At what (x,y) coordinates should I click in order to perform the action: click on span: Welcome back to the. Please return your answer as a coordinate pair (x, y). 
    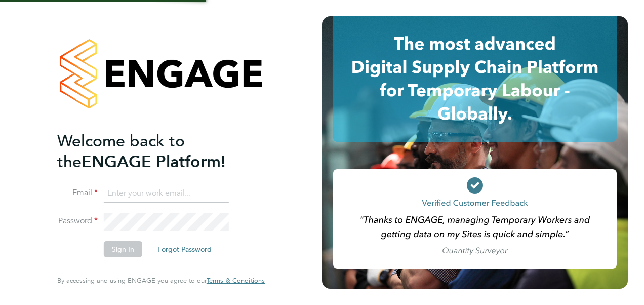
    Looking at the image, I should click on (121, 151).